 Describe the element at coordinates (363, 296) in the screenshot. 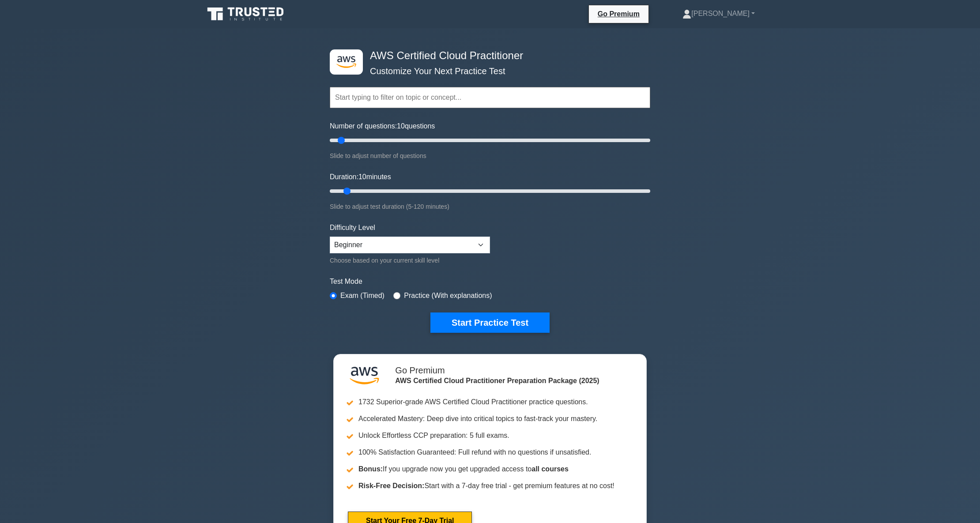

I see `label: Exam (Timed)` at that location.